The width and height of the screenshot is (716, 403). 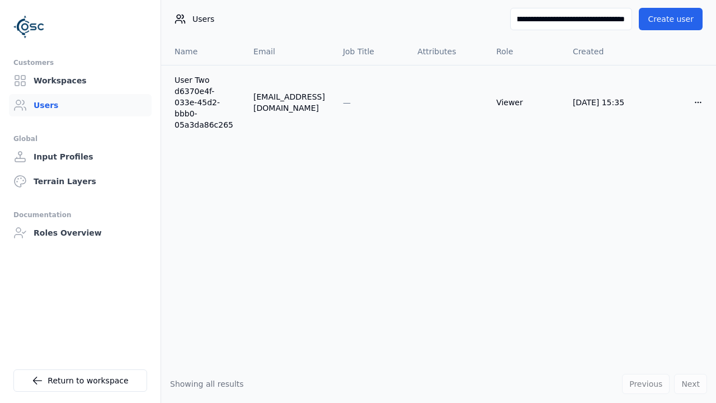 I want to click on a: Create user, so click(x=670, y=19).